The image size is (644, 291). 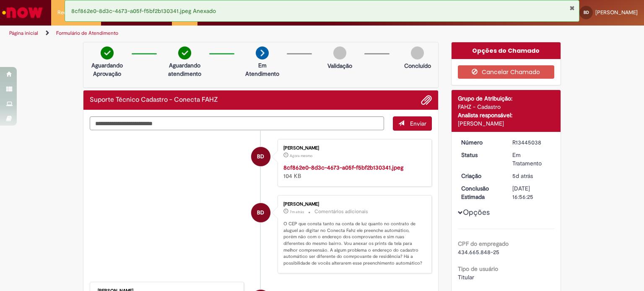 What do you see at coordinates (215, 33) in the screenshot?
I see `ul: Trilhas de página` at bounding box center [215, 33].